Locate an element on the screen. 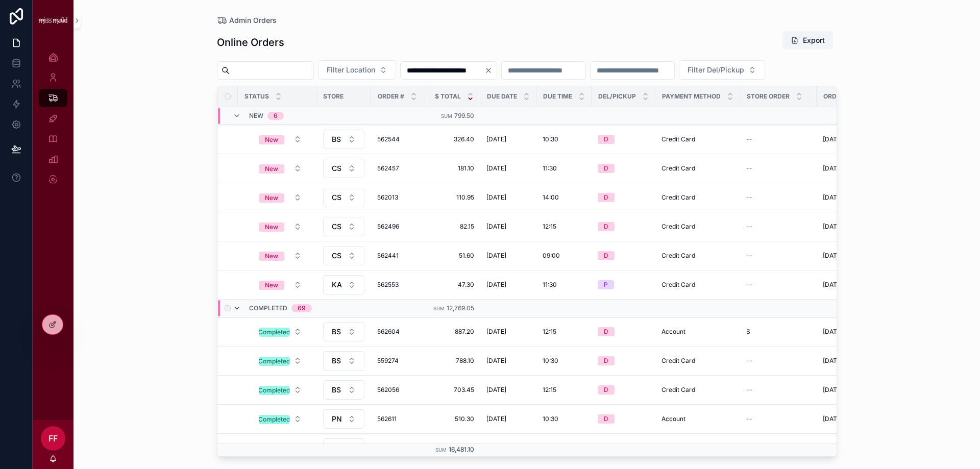 The image size is (980, 469). a: 10:30 is located at coordinates (564, 139).